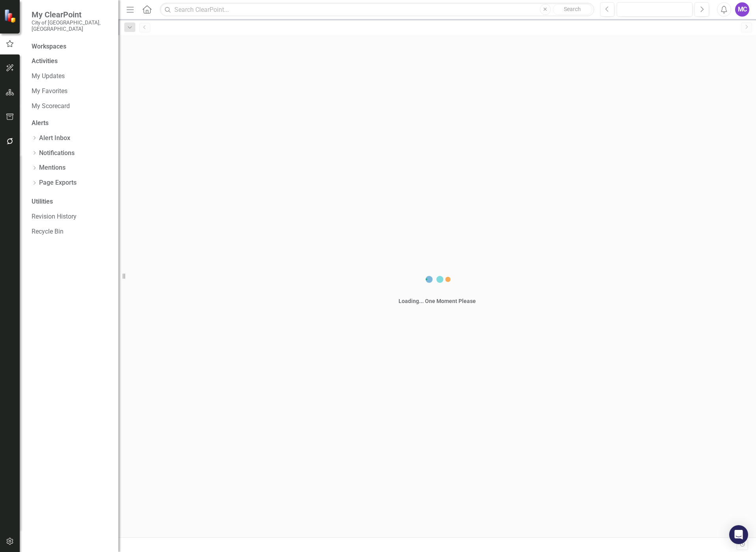 This screenshot has width=756, height=552. I want to click on a: Notifications, so click(56, 153).